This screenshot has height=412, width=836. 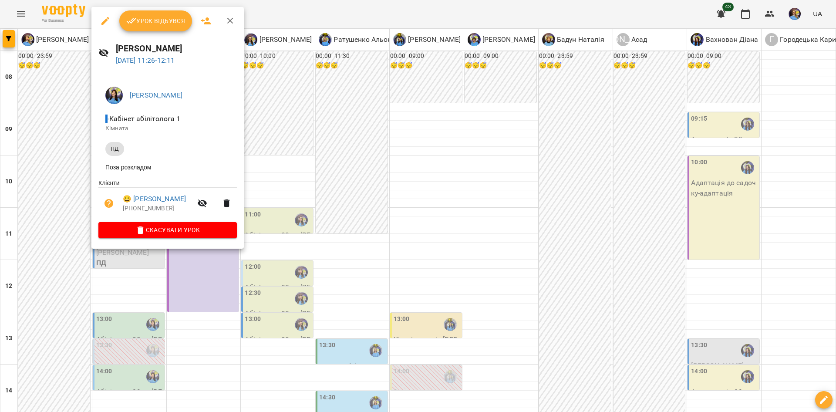 I want to click on button: Скасувати Урок, so click(x=168, y=230).